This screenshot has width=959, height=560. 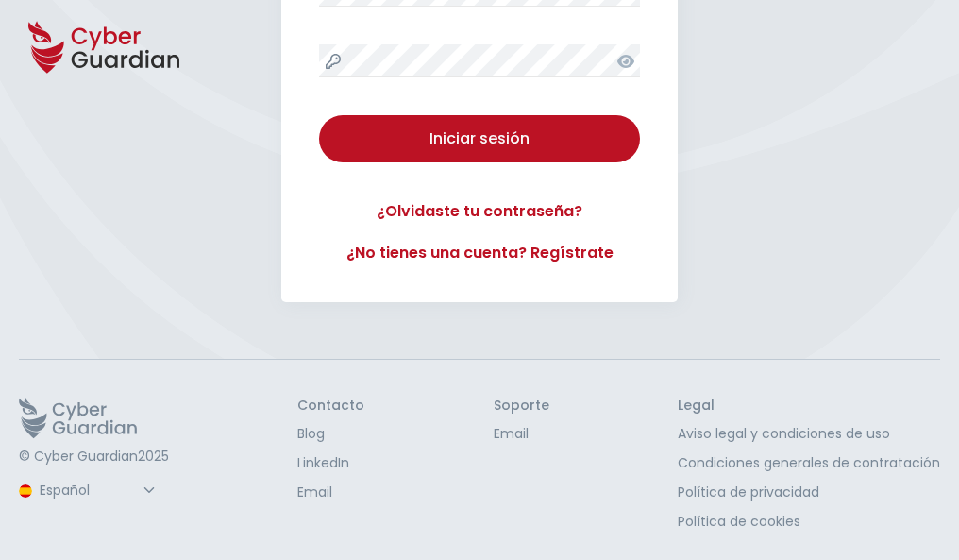 I want to click on div: Iniciar sesión, so click(x=480, y=139).